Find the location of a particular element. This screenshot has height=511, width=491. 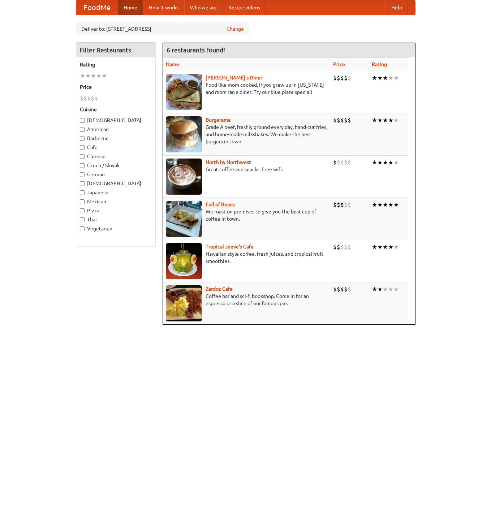

p: We roast on premises to give you the best cup of coffee in town. is located at coordinates (246, 215).